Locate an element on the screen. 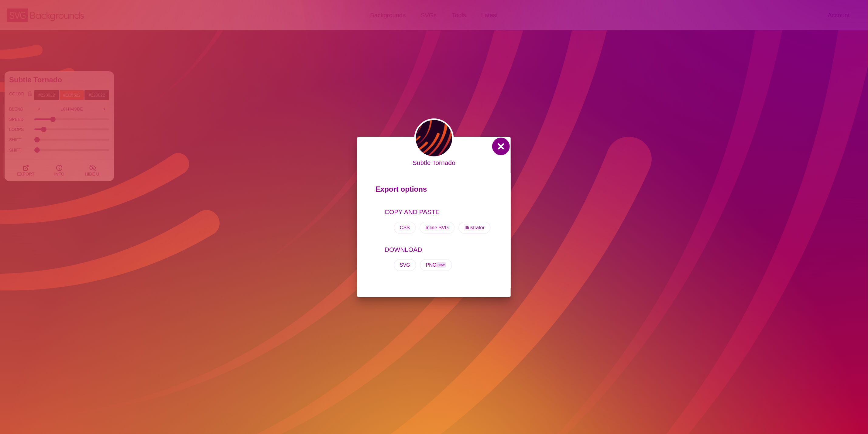  button: Inline SVG is located at coordinates (437, 228).